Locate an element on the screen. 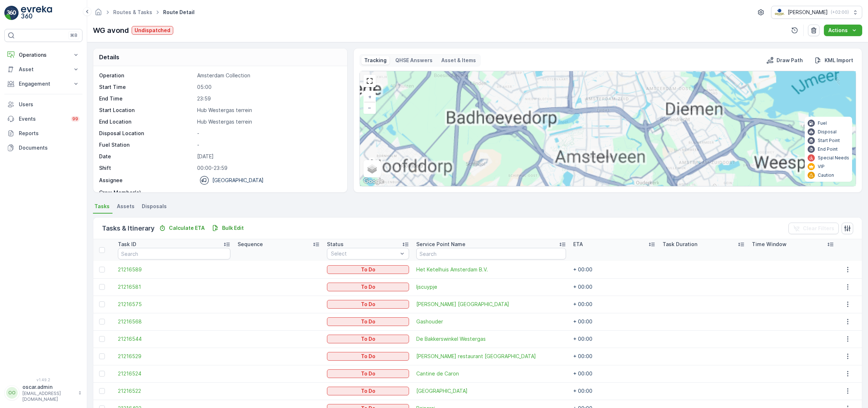 The image size is (868, 408). p: VIP is located at coordinates (821, 166).